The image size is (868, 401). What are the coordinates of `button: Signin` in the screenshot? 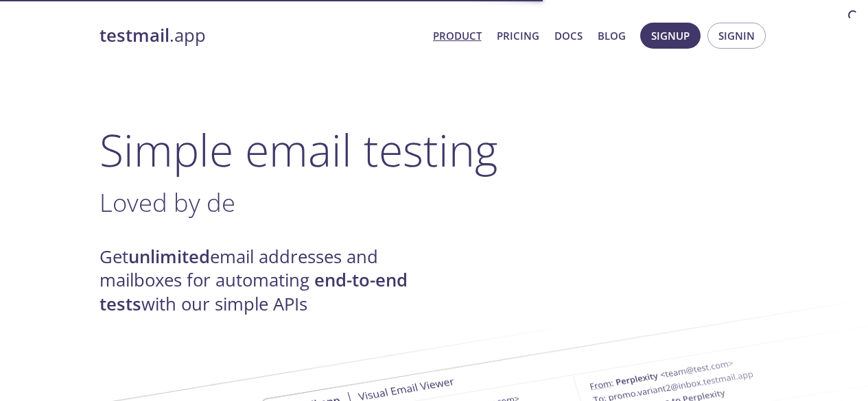 It's located at (737, 36).